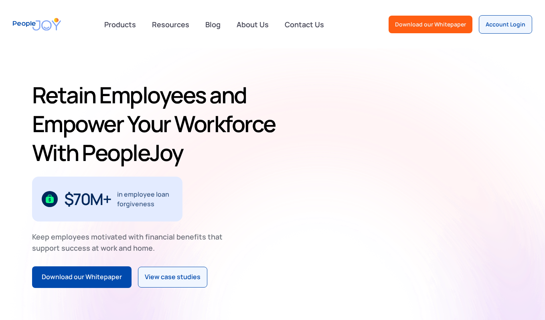 The height and width of the screenshot is (320, 545). Describe the element at coordinates (170, 24) in the screenshot. I see `a: Resources` at that location.